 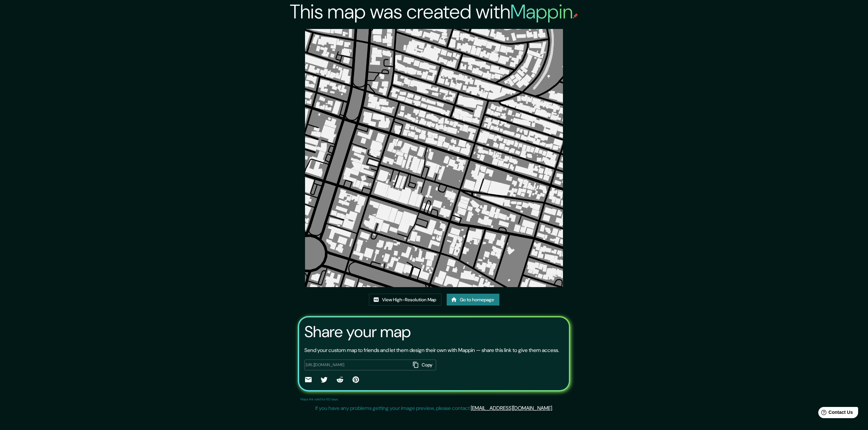 What do you see at coordinates (434, 158) in the screenshot?
I see `img: created-map` at bounding box center [434, 158].